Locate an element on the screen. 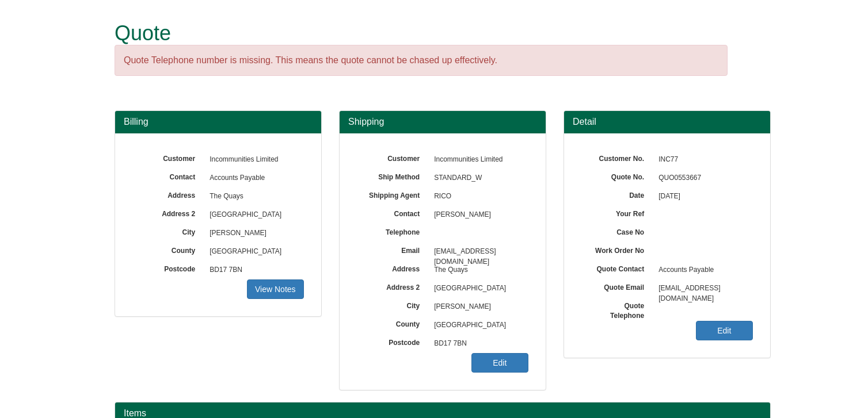 This screenshot has width=868, height=418. label: Case No is located at coordinates (617, 231).